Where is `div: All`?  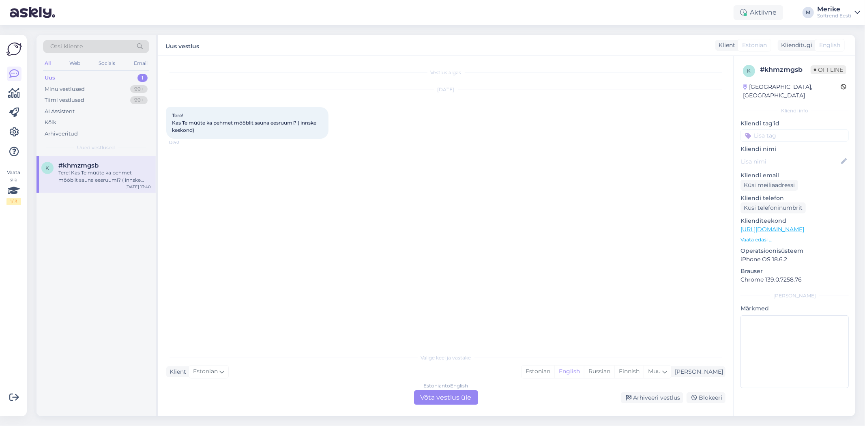
div: All is located at coordinates (47, 63).